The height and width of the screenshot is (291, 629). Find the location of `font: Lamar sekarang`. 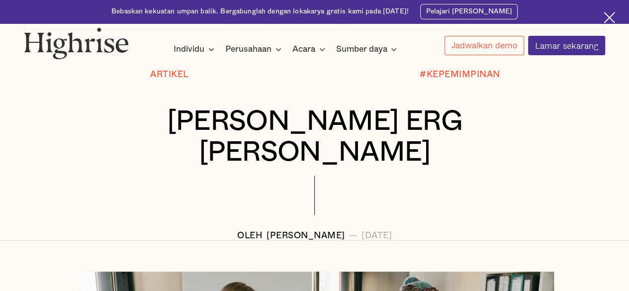

font: Lamar sekarang is located at coordinates (567, 45).